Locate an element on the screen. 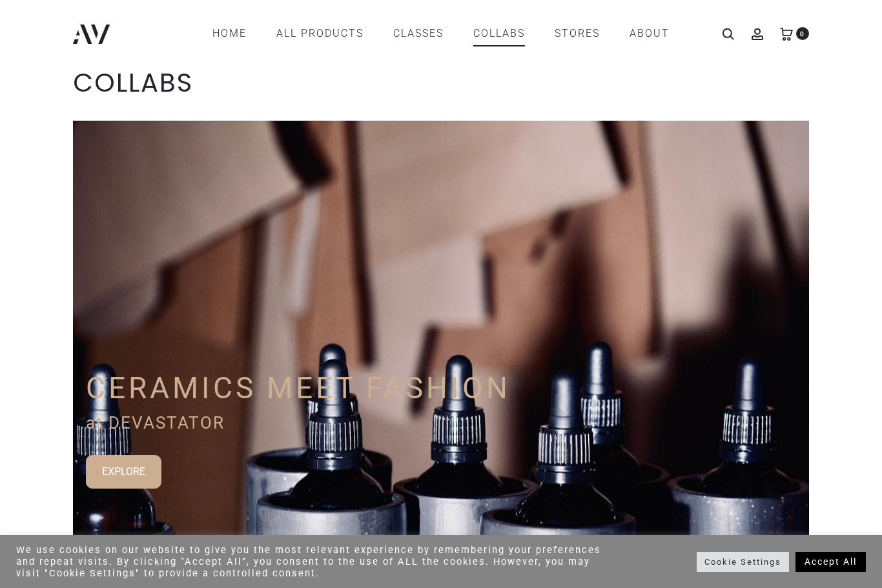 The height and width of the screenshot is (588, 882). a: STORES is located at coordinates (577, 34).